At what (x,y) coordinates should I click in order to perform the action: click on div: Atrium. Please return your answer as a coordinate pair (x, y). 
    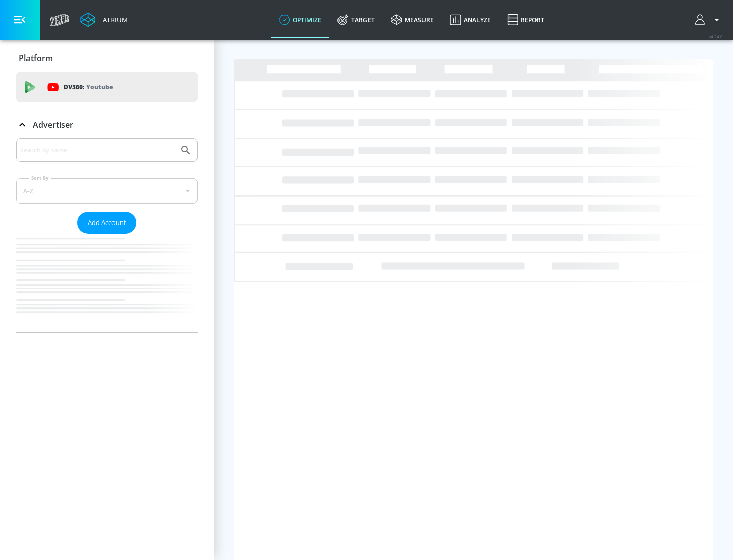
    Looking at the image, I should click on (113, 20).